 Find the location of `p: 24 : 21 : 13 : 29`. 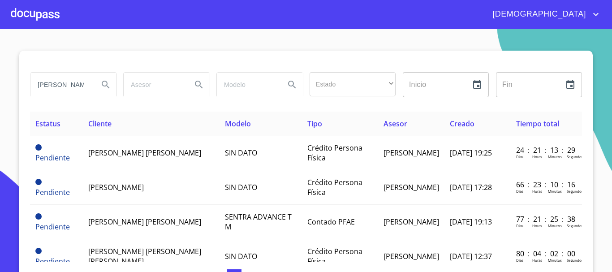

p: 24 : 21 : 13 : 29 is located at coordinates (546, 150).